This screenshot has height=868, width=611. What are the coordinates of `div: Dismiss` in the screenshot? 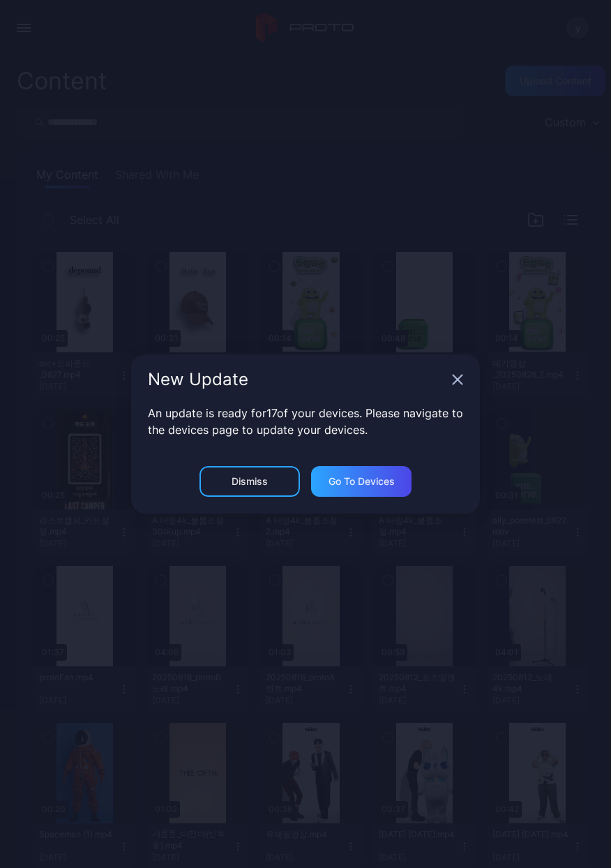 It's located at (250, 481).